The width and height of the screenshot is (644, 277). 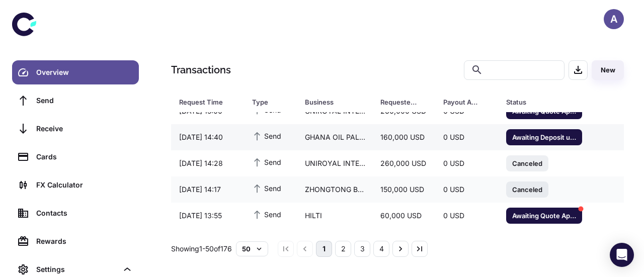 I want to click on button: page 1, so click(x=324, y=249).